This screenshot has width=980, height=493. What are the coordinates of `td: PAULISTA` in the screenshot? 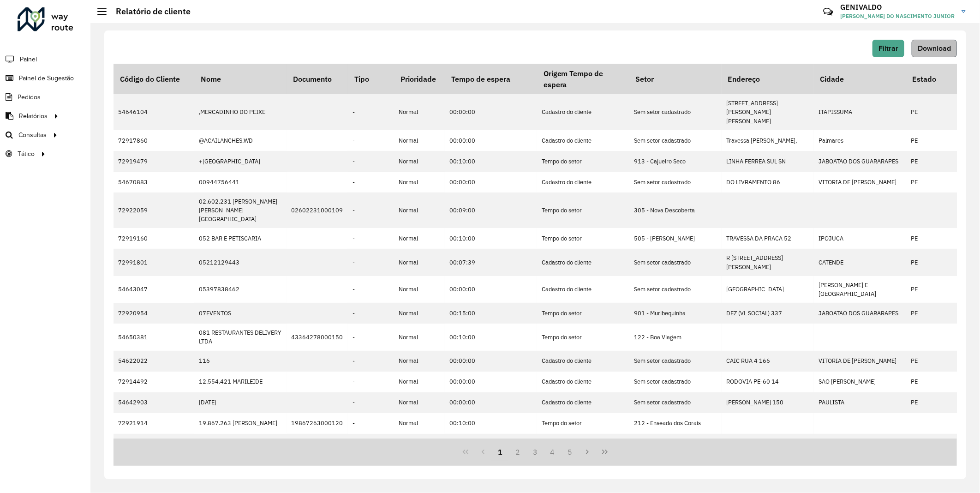 It's located at (860, 402).